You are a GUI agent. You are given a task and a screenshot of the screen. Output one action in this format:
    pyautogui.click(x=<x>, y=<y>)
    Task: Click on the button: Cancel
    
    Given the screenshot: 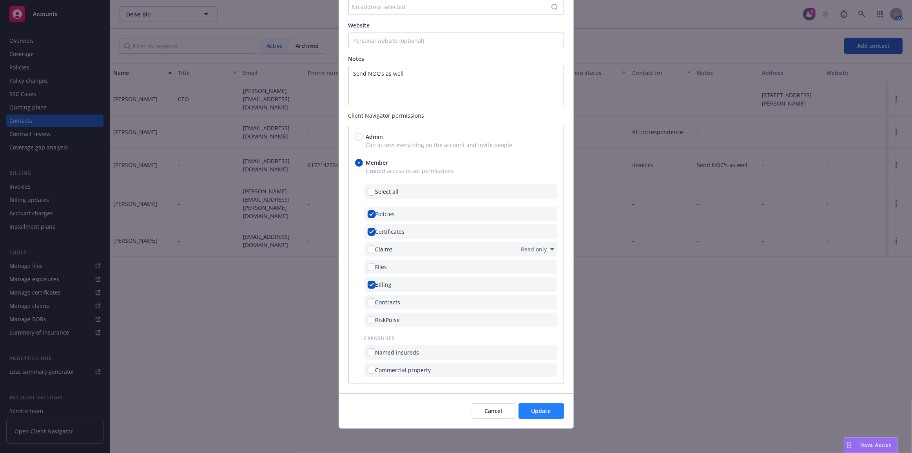 What is the action you would take?
    pyautogui.click(x=494, y=411)
    